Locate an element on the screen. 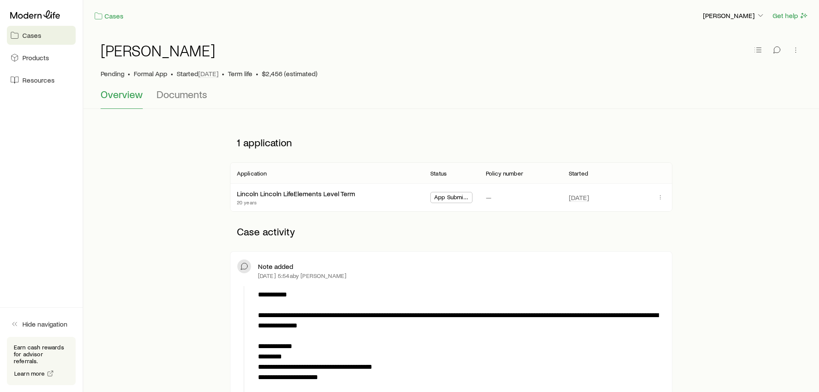  button: Hide navigation is located at coordinates (41, 324).